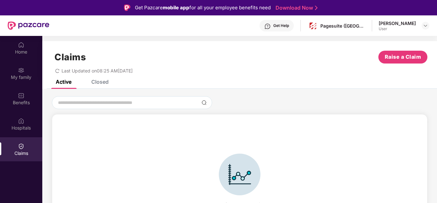  What do you see at coordinates (70, 57) in the screenshot?
I see `h1: Claims` at bounding box center [70, 57].